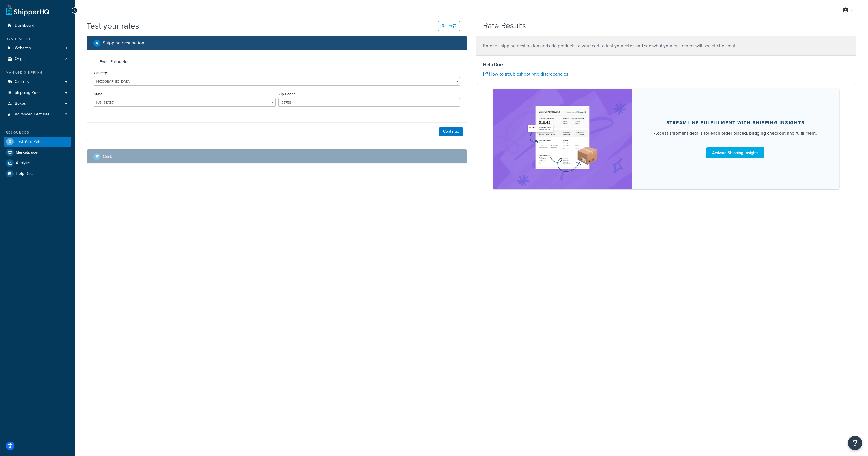 This screenshot has width=868, height=456. I want to click on div: Streamline Fulfillment with Shipping Insights, so click(735, 123).